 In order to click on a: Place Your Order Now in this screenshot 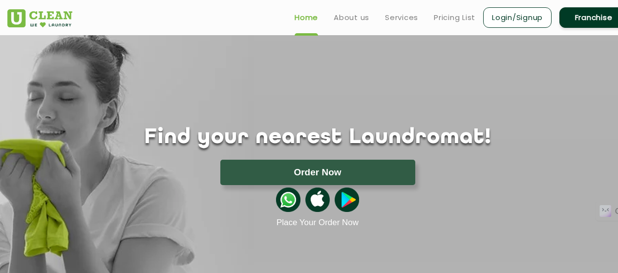, I will do `click(317, 223)`.